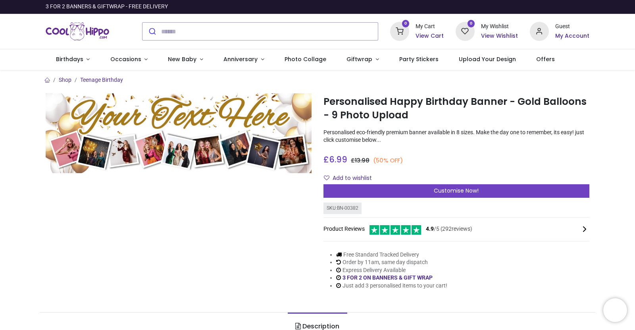 The height and width of the screenshot is (330, 635). I want to click on span: Logo of Cool Hippo, so click(77, 31).